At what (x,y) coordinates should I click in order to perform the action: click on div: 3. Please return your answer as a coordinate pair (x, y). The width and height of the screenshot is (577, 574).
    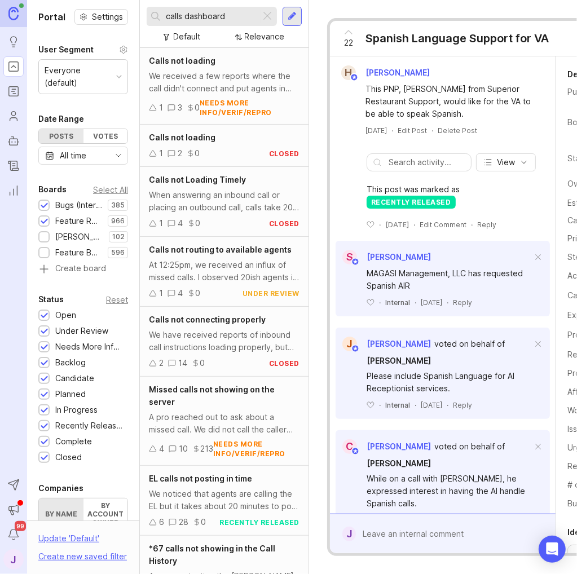
    Looking at the image, I should click on (180, 108).